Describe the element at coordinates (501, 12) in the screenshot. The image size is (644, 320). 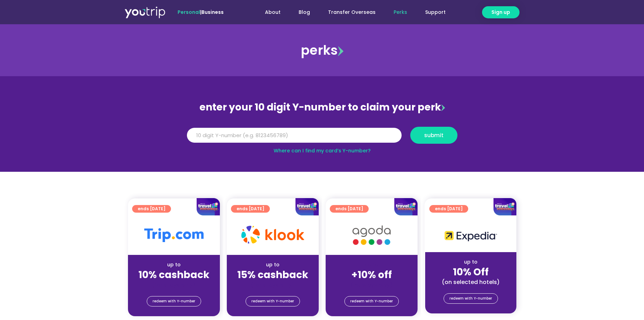
I see `span: Sign up` at that location.